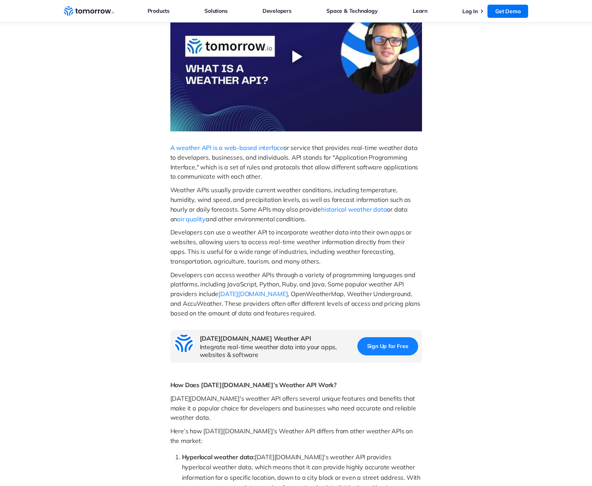 The width and height of the screenshot is (592, 486). I want to click on a: A weather API is a web-based interface, so click(227, 148).